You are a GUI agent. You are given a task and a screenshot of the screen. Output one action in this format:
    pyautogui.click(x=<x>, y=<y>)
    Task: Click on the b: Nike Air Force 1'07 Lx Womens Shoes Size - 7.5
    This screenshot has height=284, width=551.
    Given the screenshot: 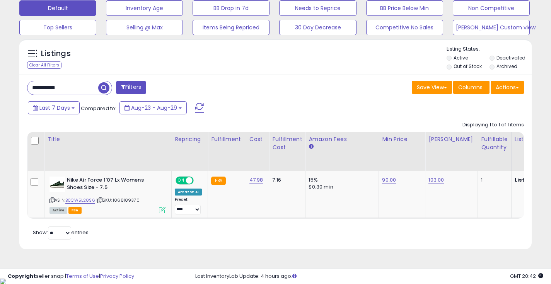 What is the action you would take?
    pyautogui.click(x=114, y=185)
    